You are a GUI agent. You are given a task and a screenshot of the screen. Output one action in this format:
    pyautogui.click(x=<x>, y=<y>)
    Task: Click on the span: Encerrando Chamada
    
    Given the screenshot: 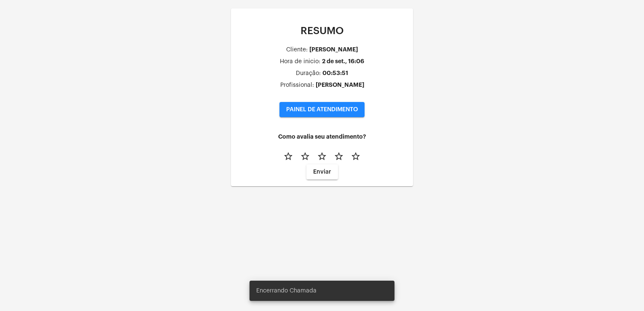 What is the action you would take?
    pyautogui.click(x=286, y=290)
    